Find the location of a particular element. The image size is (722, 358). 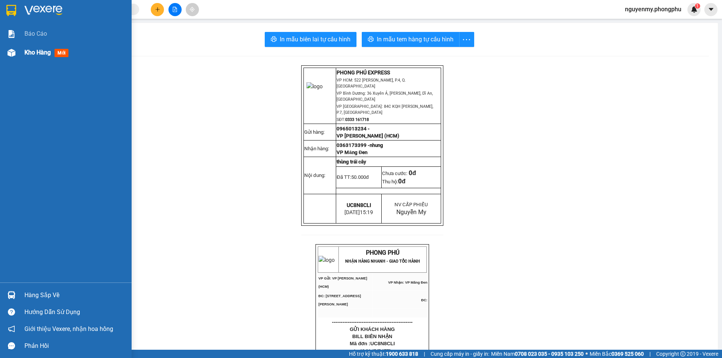

span: question-circle is located at coordinates (11, 312).